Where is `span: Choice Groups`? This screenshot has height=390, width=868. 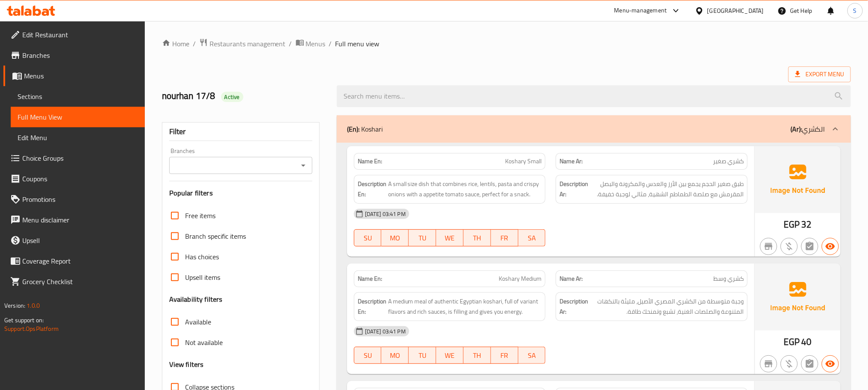
span: Choice Groups is located at coordinates (80, 158).